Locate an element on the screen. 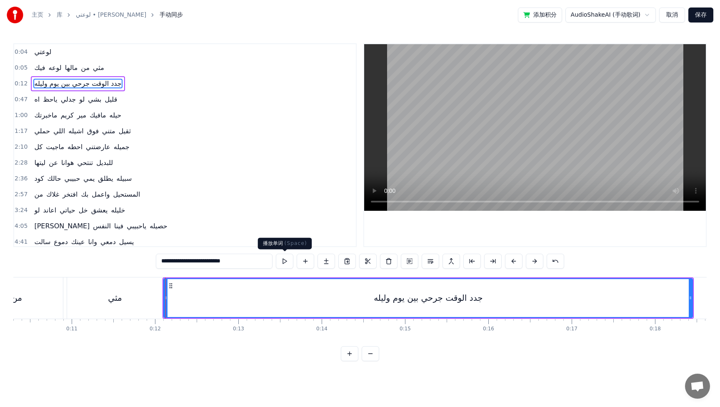 The height and width of the screenshot is (407, 720). span: خل is located at coordinates (83, 210).